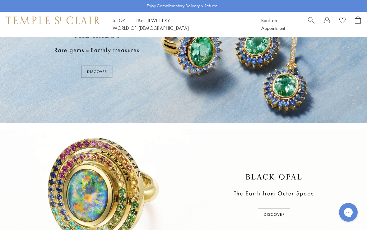  What do you see at coordinates (152, 20) in the screenshot?
I see `a: High JewelleryHigh Jewellery` at bounding box center [152, 20].